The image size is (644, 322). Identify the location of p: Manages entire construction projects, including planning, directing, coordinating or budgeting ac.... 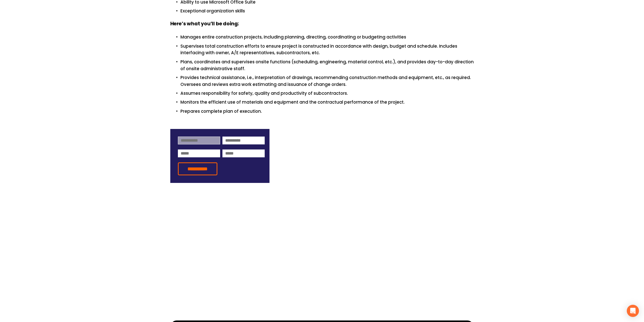
(327, 37).